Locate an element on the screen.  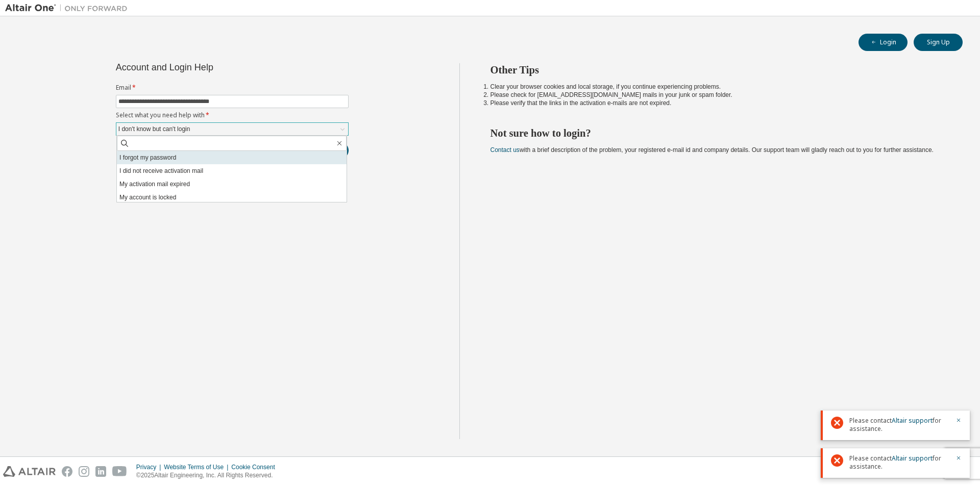
span: with a brief description of the problem, your registered e-mail id and company details. Our suppo... is located at coordinates (712, 150).